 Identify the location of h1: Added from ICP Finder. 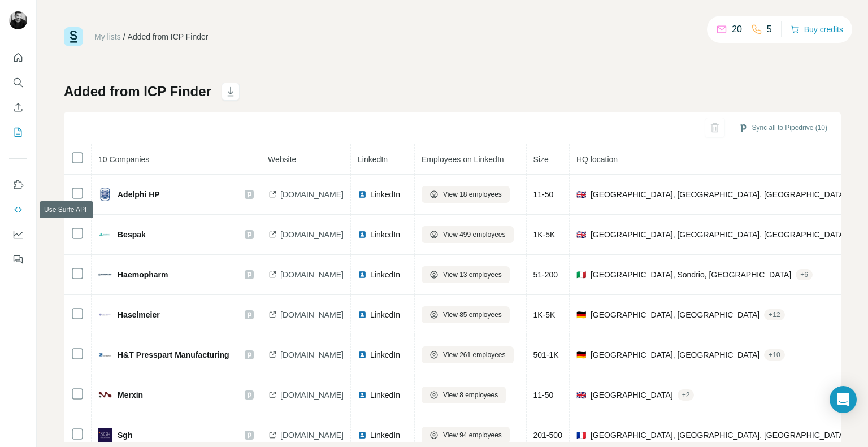
(138, 92).